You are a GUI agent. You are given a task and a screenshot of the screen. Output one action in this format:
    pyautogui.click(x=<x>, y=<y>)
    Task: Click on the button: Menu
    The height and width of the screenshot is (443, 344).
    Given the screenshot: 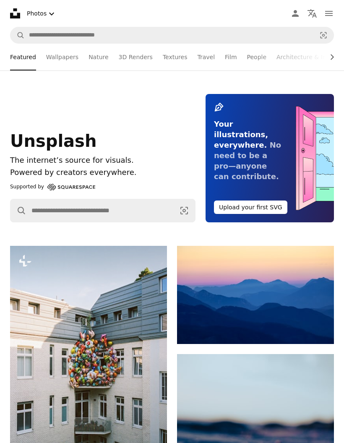 What is the action you would take?
    pyautogui.click(x=329, y=13)
    